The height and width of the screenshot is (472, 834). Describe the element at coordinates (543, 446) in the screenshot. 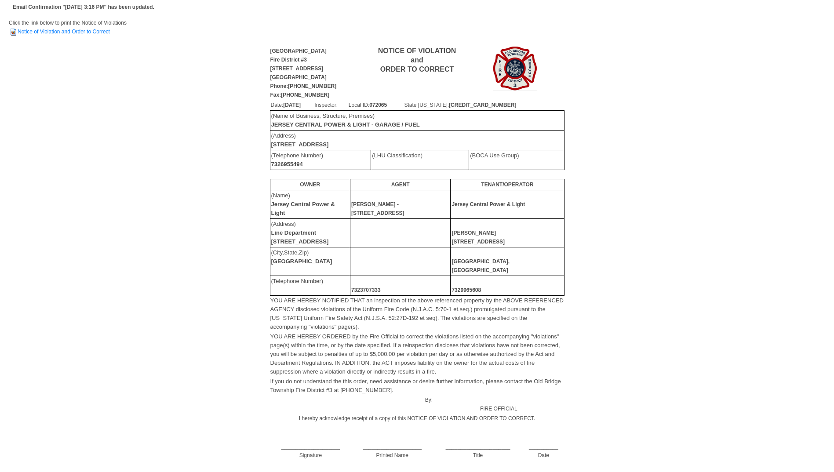

I see `td: __________ Date` at that location.